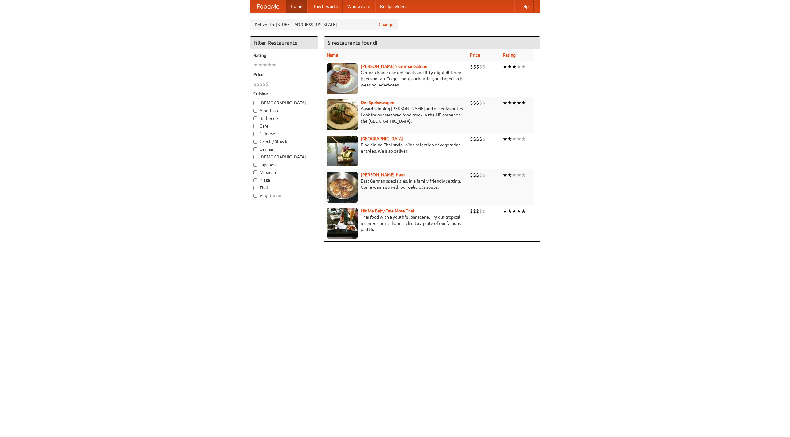 The image size is (790, 437). Describe the element at coordinates (378, 103) in the screenshot. I see `b: Der Speisewagen` at that location.